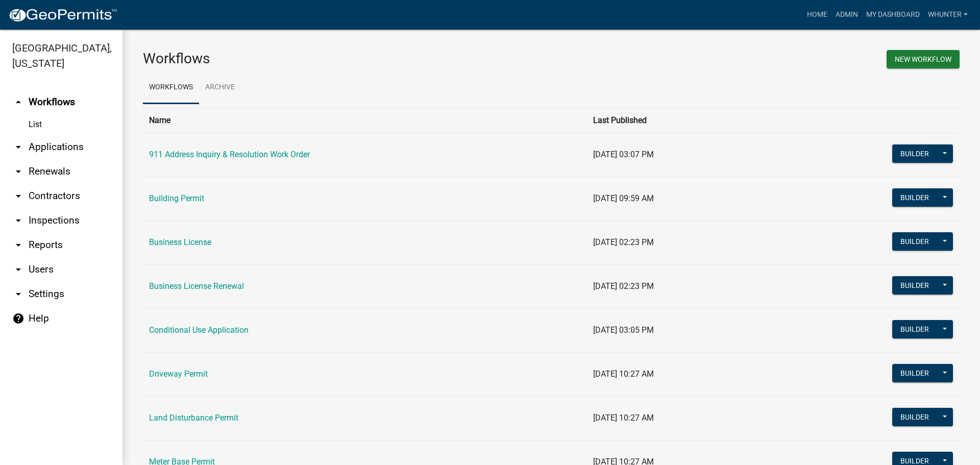  Describe the element at coordinates (343, 59) in the screenshot. I see `h3: Workflows` at that location.